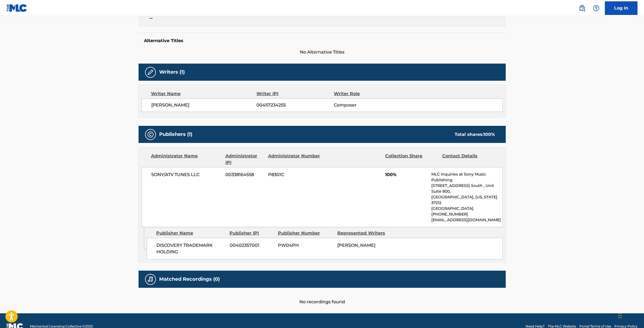  What do you see at coordinates (406, 174) in the screenshot?
I see `span: 100%` at bounding box center [406, 174].